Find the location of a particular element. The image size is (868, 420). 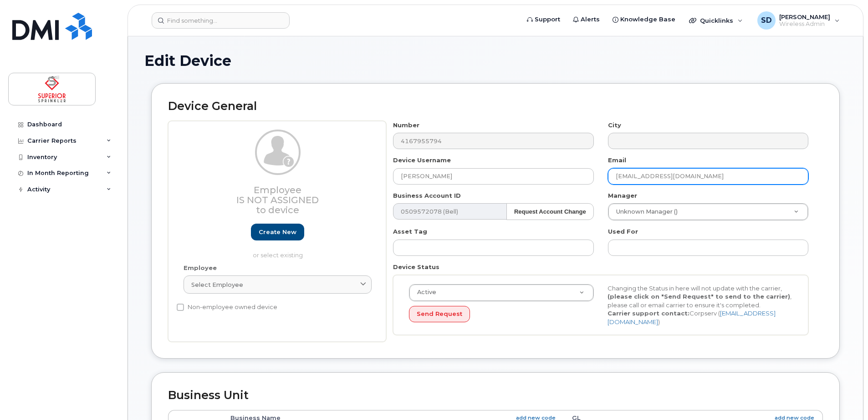

button: Send Request is located at coordinates (439, 314).